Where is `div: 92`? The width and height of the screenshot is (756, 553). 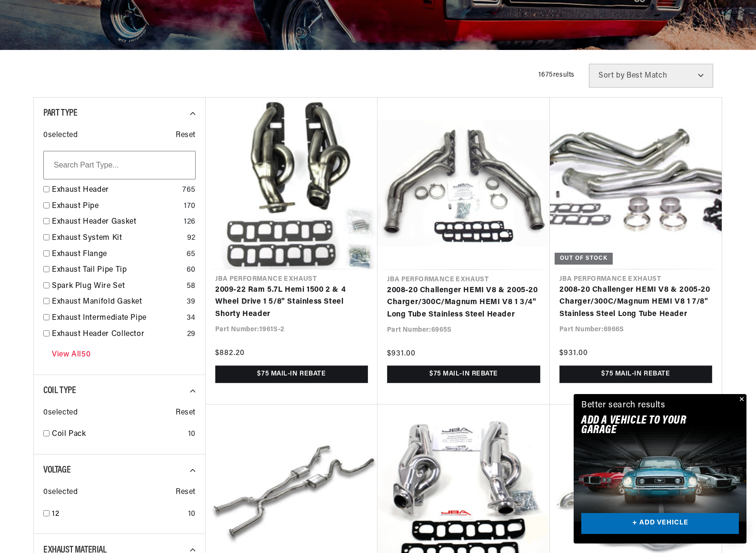
div: 92 is located at coordinates (191, 239).